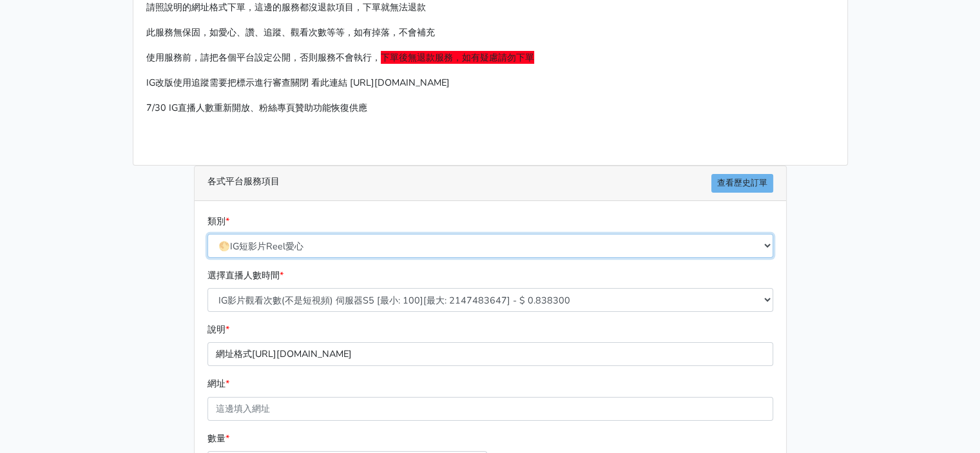  What do you see at coordinates (490, 58) in the screenshot?
I see `p: 使用服務前，請把各個平台設定公開，否則服務不會執行，` at bounding box center [490, 58].